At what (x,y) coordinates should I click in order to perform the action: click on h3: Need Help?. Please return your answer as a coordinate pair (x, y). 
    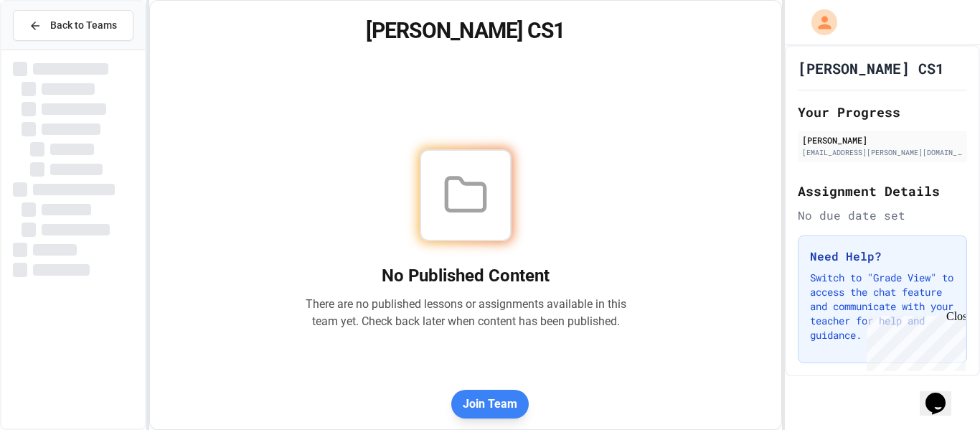
    Looking at the image, I should click on (882, 256).